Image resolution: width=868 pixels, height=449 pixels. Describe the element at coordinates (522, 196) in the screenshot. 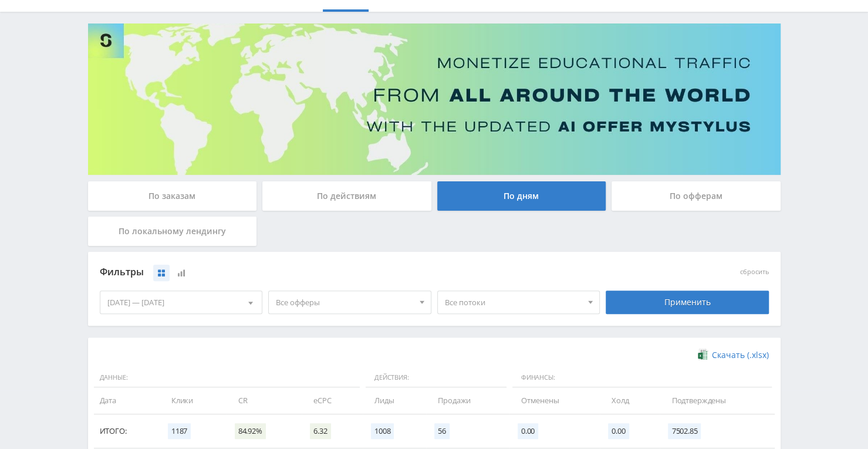

I see `div: По дням` at that location.